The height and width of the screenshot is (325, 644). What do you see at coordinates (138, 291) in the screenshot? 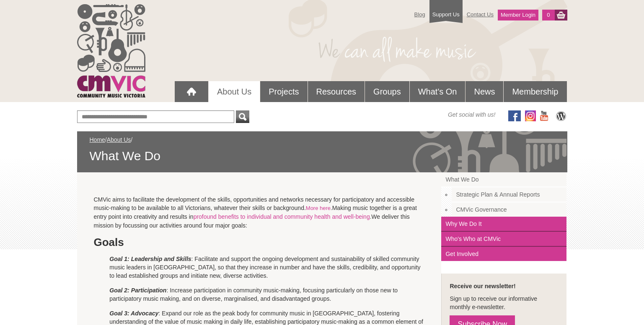
I see `em: Goal 2: Participation` at bounding box center [138, 291].